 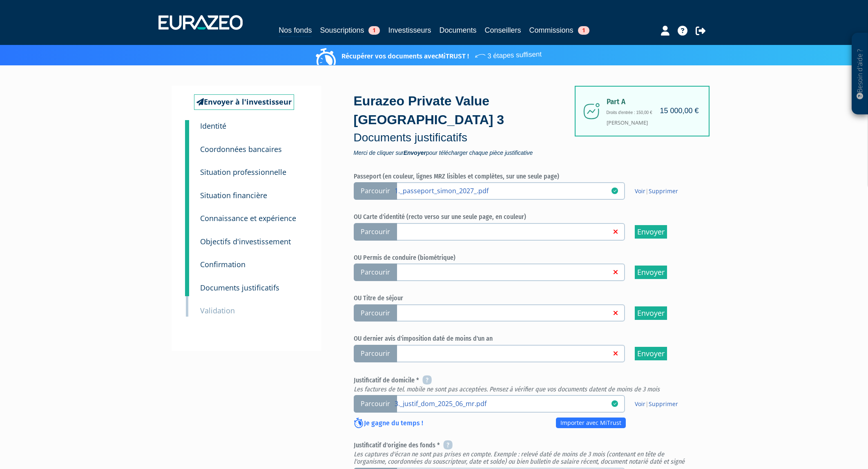 I want to click on a: Documents, so click(x=458, y=30).